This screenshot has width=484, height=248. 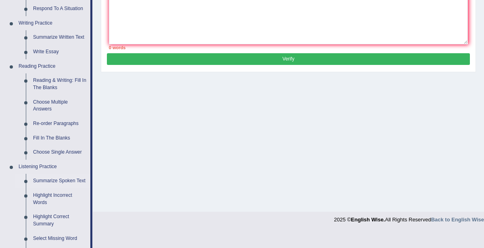 What do you see at coordinates (60, 199) in the screenshot?
I see `a: Highlight Incorrect Words` at bounding box center [60, 199].